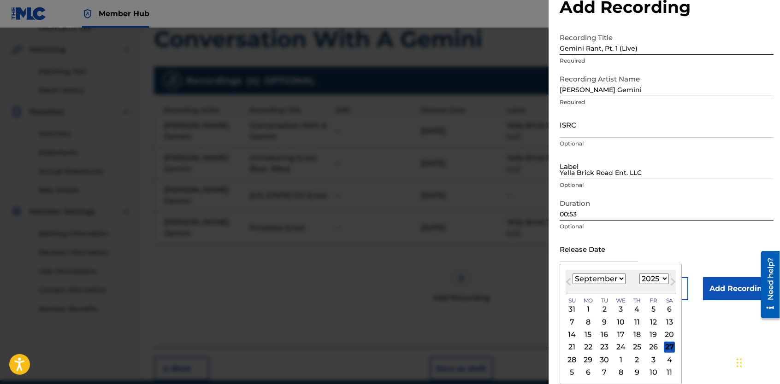 This screenshot has width=780, height=384. What do you see at coordinates (588, 335) in the screenshot?
I see `div: Choose Monday, September 15th, 2025` at bounding box center [588, 335].